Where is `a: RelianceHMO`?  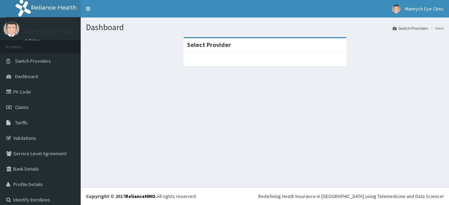
a: RelianceHMO is located at coordinates (140, 196).